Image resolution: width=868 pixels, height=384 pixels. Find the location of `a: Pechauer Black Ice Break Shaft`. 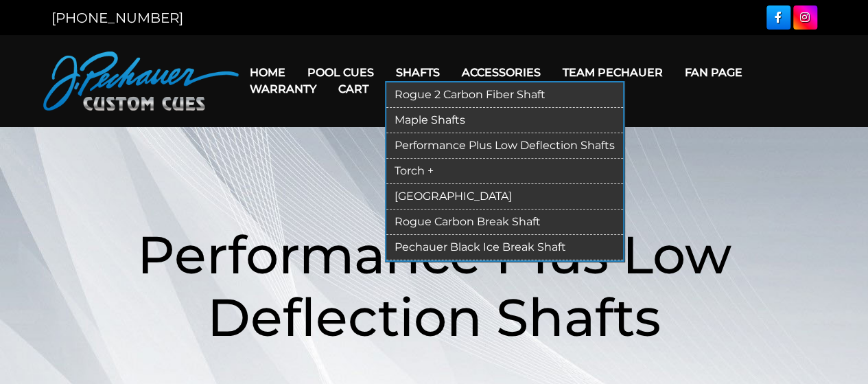

a: Pechauer Black Ice Break Shaft is located at coordinates (504, 247).